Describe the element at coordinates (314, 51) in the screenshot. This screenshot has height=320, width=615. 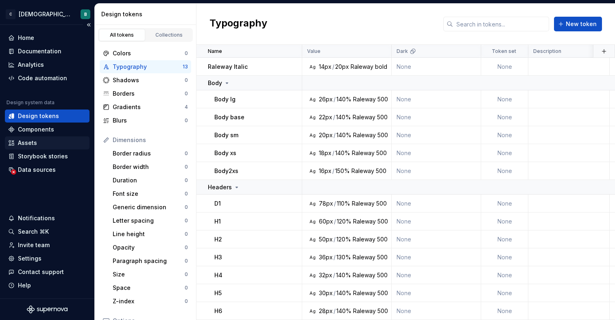
I see `p: Value` at that location.